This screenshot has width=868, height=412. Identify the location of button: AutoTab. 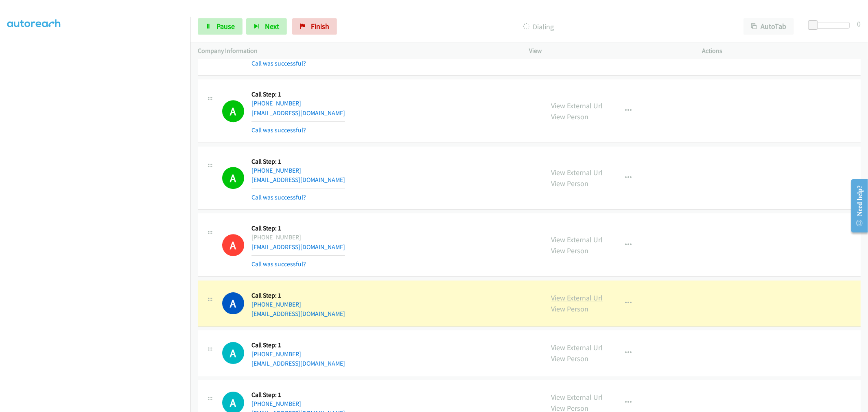
(769, 26).